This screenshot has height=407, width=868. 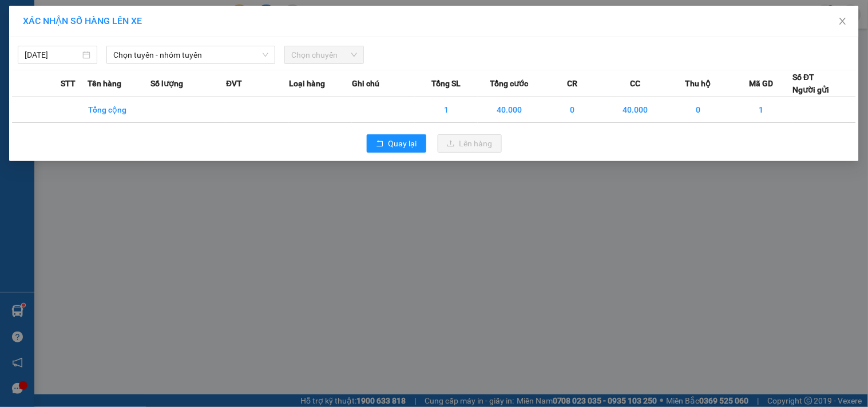 I want to click on span: Thu hộ, so click(x=698, y=84).